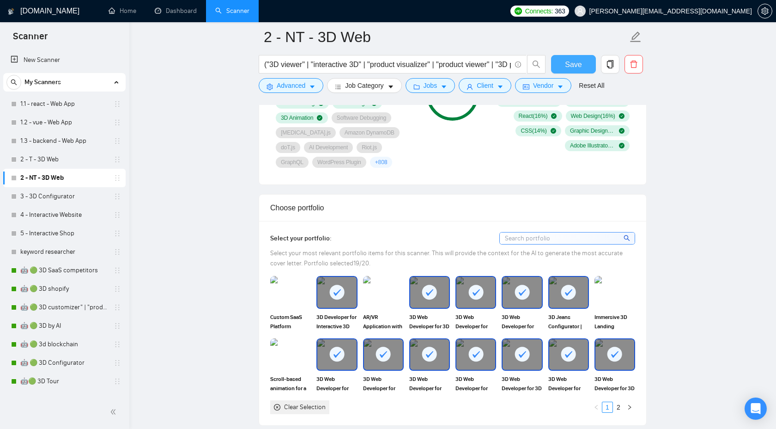 Image resolution: width=776 pixels, height=429 pixels. What do you see at coordinates (543, 85) in the screenshot?
I see `button: idcardVendorcaret-down` at bounding box center [543, 85].